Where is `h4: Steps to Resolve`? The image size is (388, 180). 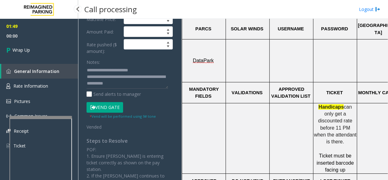
h4: Steps to Resolve is located at coordinates (130, 141).